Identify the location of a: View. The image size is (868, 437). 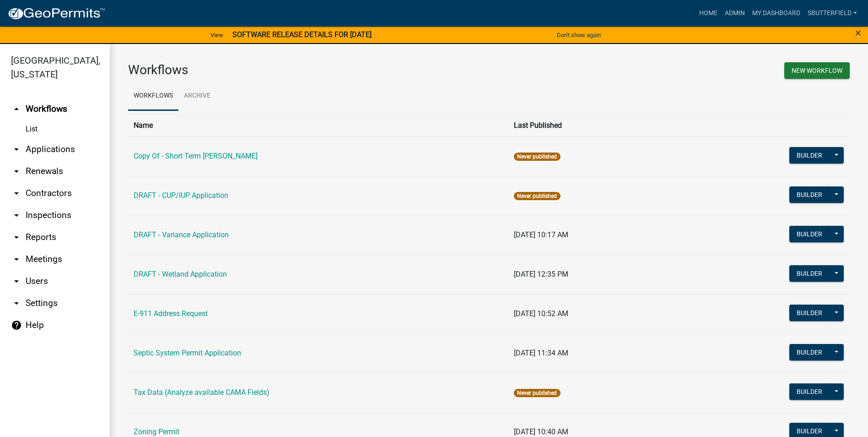
(217, 35).